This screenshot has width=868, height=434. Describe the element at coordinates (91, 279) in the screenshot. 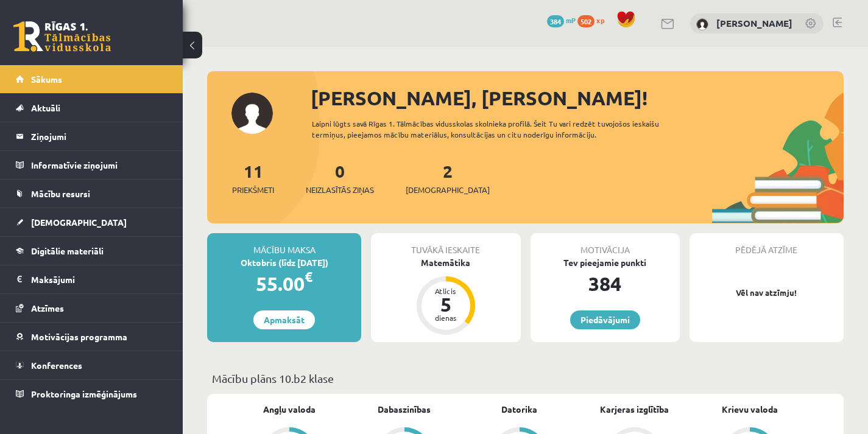

I see `a: Maksājumi` at that location.